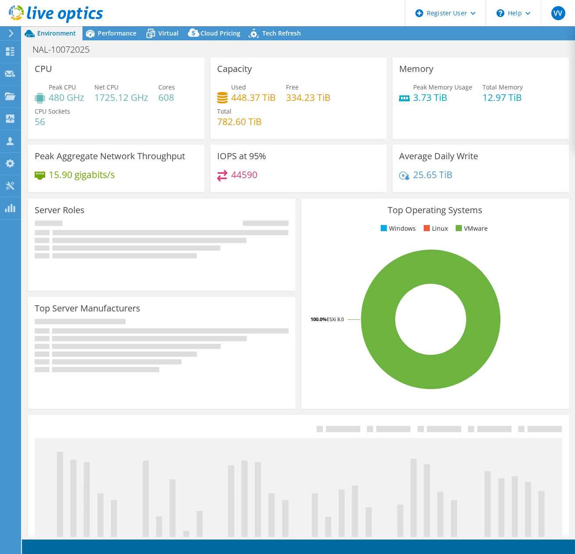 The height and width of the screenshot is (554, 575). I want to click on h4: 334.23 TiB, so click(309, 97).